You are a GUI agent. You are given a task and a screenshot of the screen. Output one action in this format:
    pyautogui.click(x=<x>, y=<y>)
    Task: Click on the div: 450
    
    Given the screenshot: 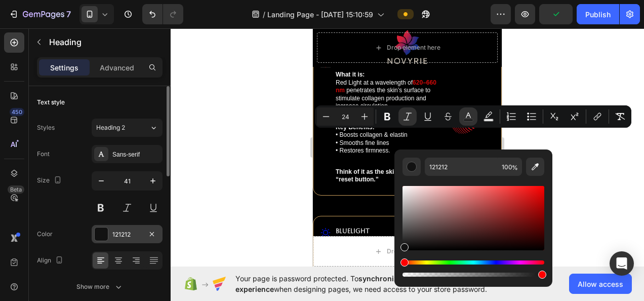 What is the action you would take?
    pyautogui.click(x=17, y=112)
    